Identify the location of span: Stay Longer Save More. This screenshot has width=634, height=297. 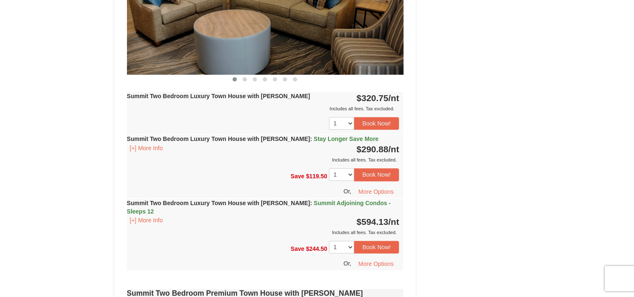
(346, 139).